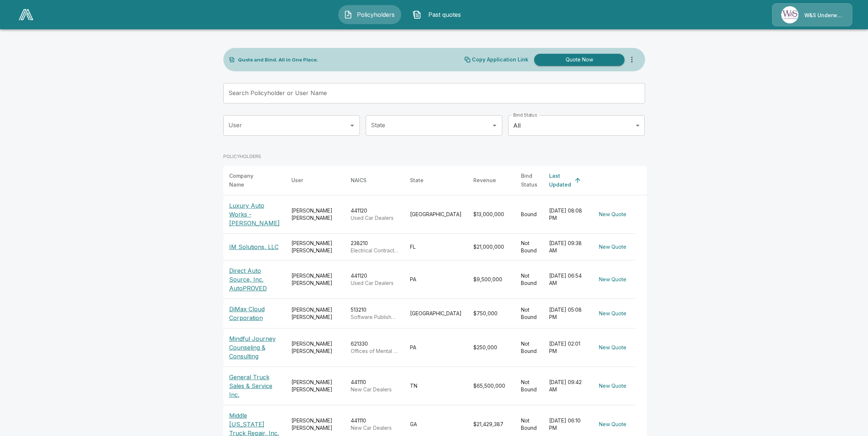  What do you see at coordinates (577, 60) in the screenshot?
I see `a: Quote Now` at bounding box center [577, 60].